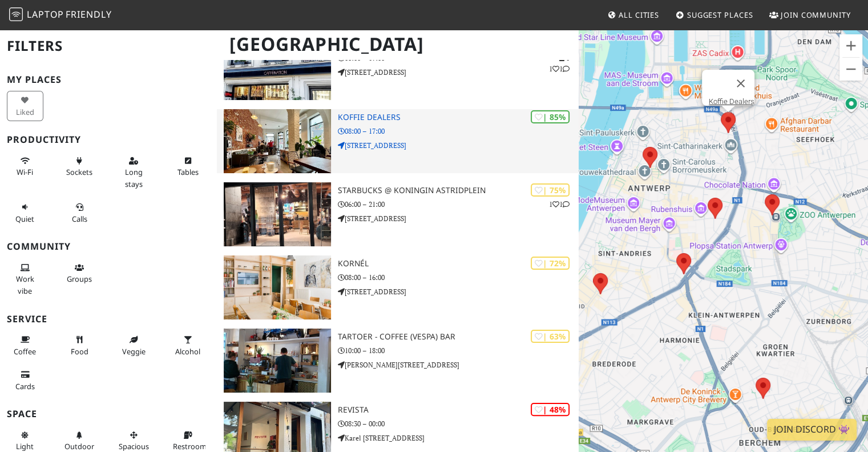  I want to click on div: | 85%, so click(550, 117).